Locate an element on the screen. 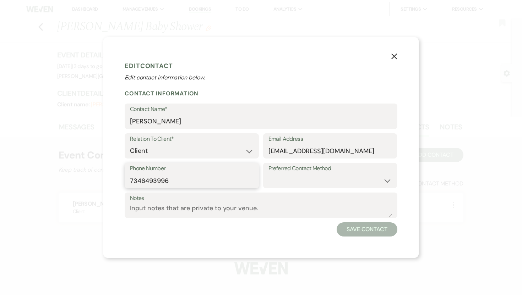 Image resolution: width=522 pixels, height=295 pixels. label: Notes is located at coordinates (261, 198).